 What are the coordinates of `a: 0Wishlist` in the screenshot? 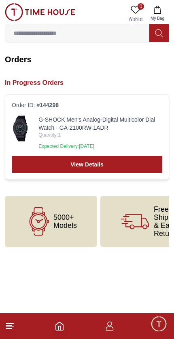 It's located at (135, 13).